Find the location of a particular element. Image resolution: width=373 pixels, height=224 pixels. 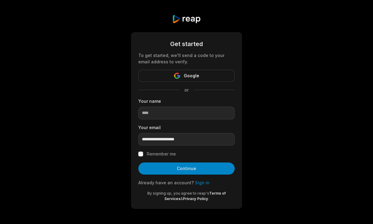

span: Already have an account? is located at coordinates (166, 183).